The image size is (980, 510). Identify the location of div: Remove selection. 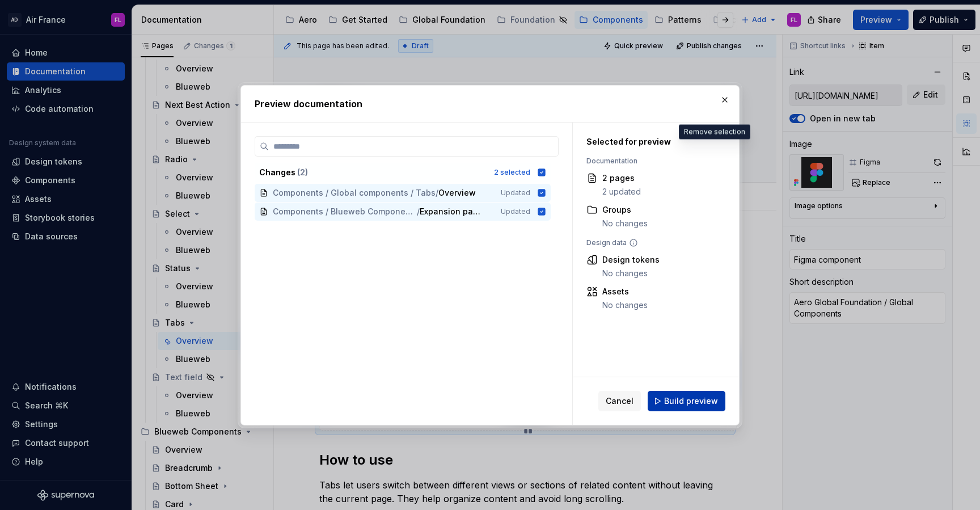
(714, 132).